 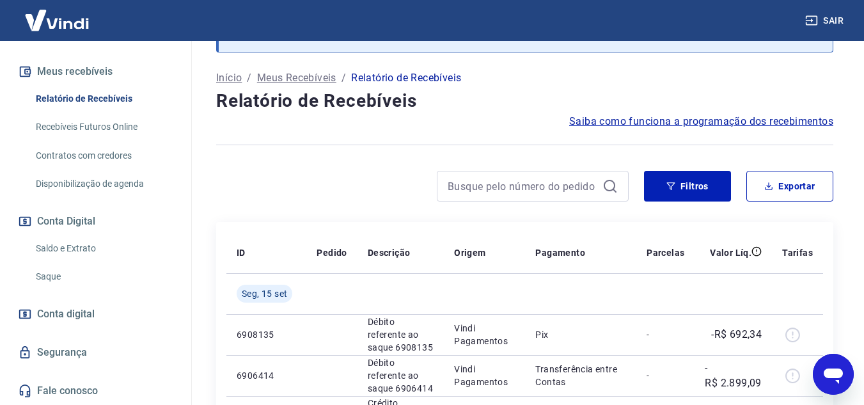 What do you see at coordinates (229, 78) in the screenshot?
I see `p: Início` at bounding box center [229, 78].